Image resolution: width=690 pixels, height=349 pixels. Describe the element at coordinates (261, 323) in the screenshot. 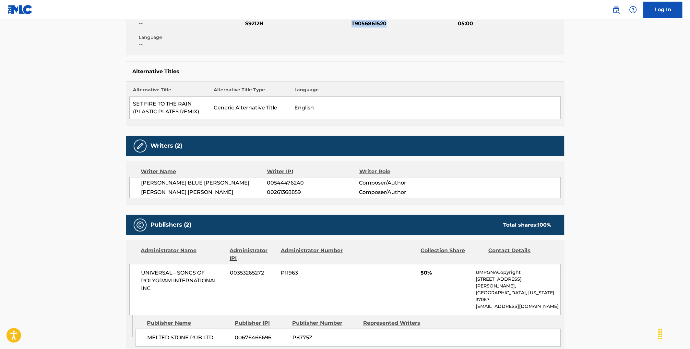

I see `div: Publisher IPI` at that location.